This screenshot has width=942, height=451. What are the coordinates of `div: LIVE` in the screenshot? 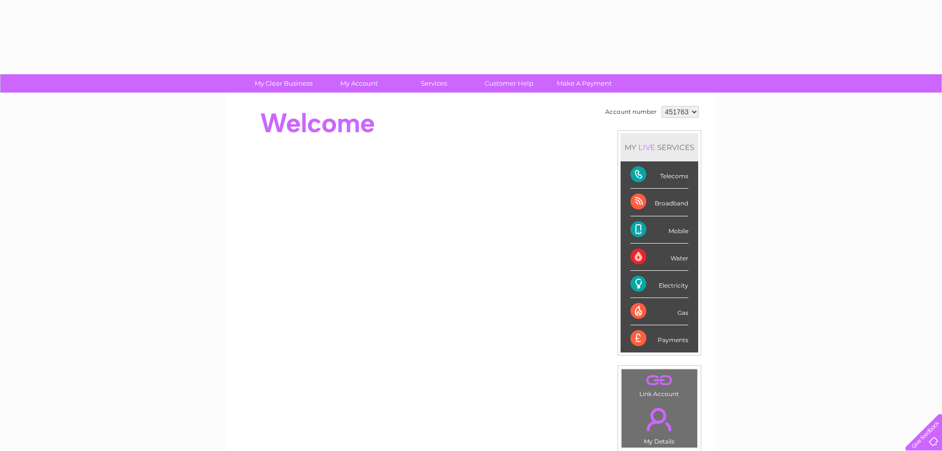 It's located at (647, 147).